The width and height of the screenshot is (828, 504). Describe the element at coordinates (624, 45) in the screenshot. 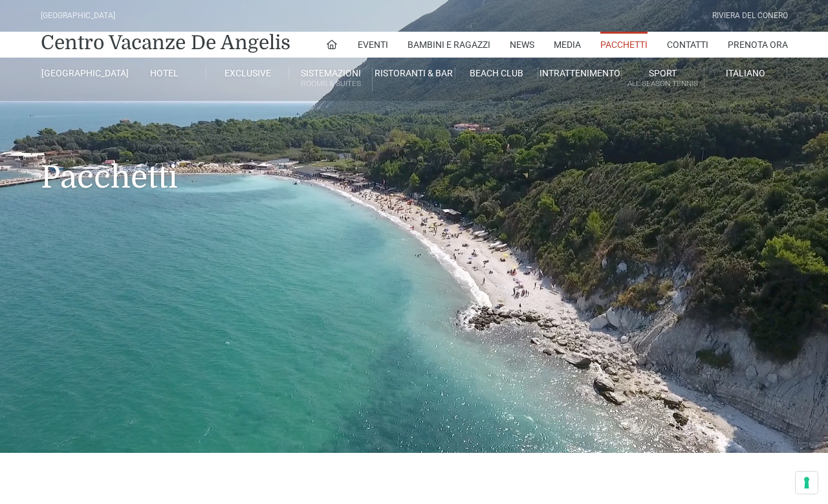

I see `a: Pacchetti` at that location.